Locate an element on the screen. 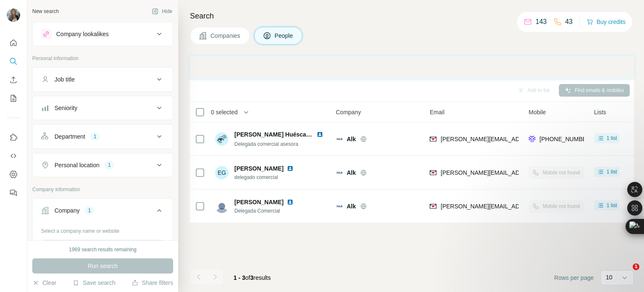  span: Companies is located at coordinates (226, 35).